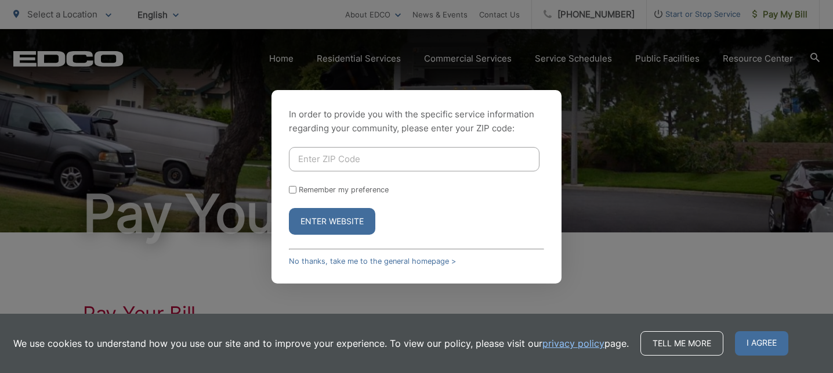 The image size is (833, 373). What do you see at coordinates (332, 221) in the screenshot?
I see `button: Enter Website` at bounding box center [332, 221].